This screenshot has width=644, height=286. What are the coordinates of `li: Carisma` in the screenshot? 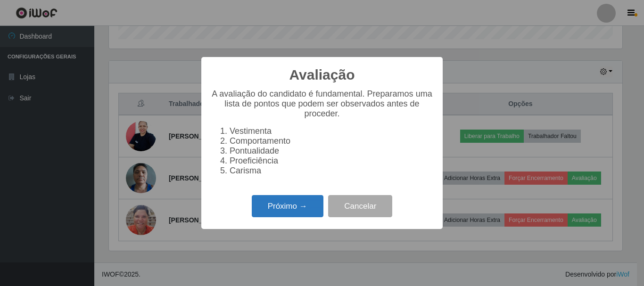 It's located at (331, 171).